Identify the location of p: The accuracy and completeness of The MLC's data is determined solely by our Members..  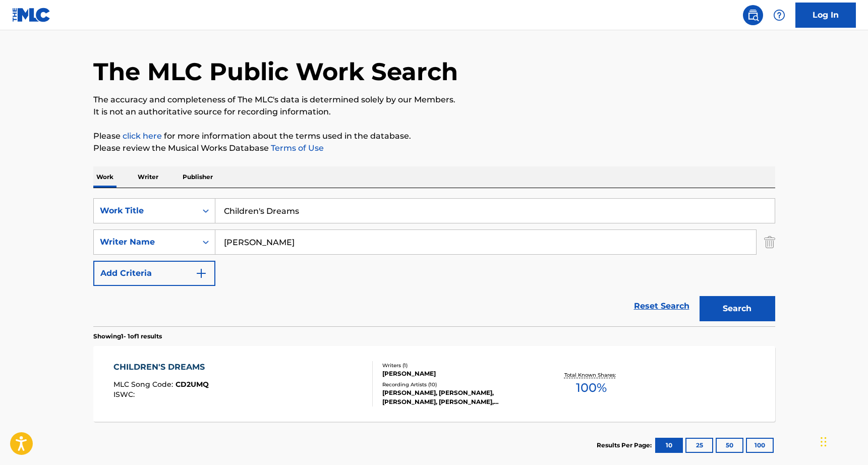
(434, 100).